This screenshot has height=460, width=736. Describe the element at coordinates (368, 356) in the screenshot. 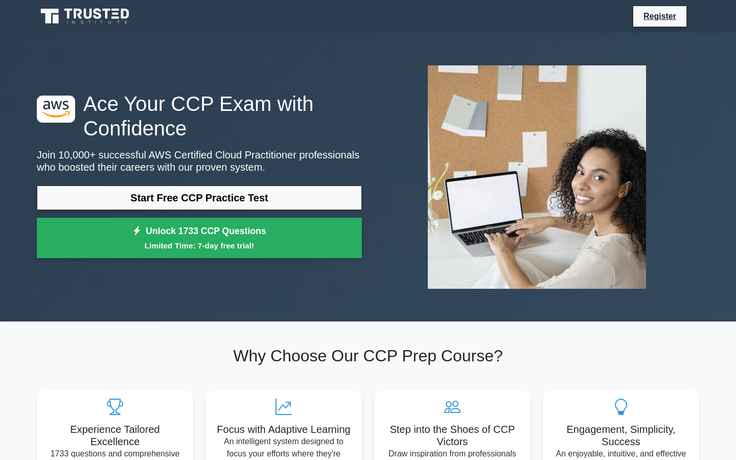

I see `h2: Why Choose Our CCP Prep Course?` at that location.